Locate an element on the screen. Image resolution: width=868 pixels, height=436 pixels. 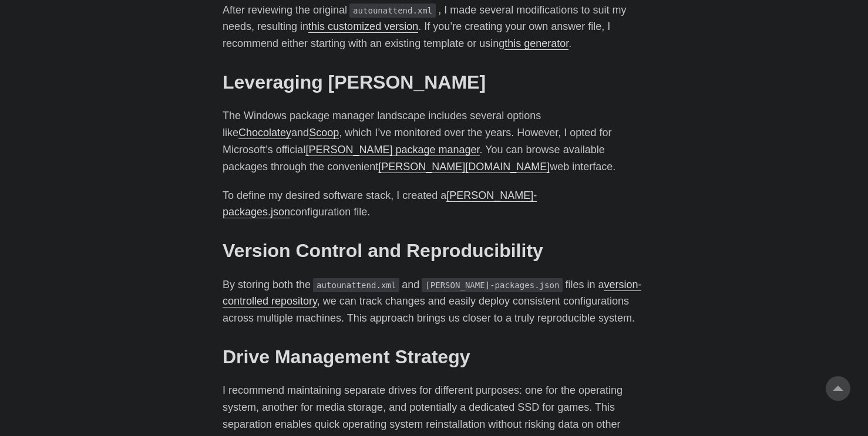
p: By storing both the and files in a , we can track changes and easily deploy consistent configurat... is located at coordinates (434, 302).